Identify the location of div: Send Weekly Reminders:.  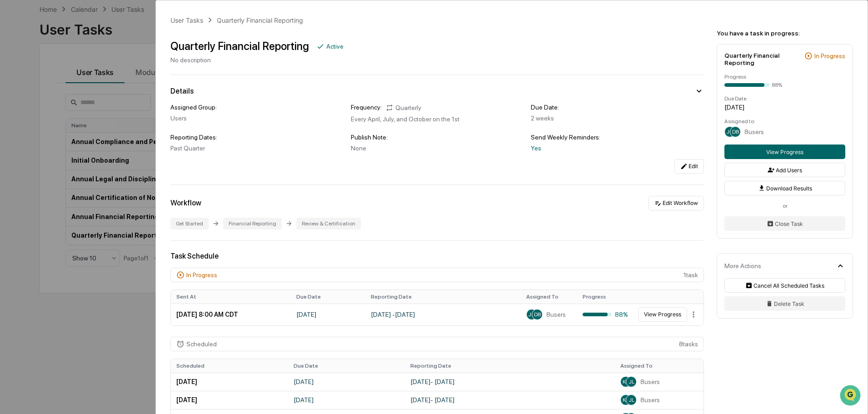
(617, 137).